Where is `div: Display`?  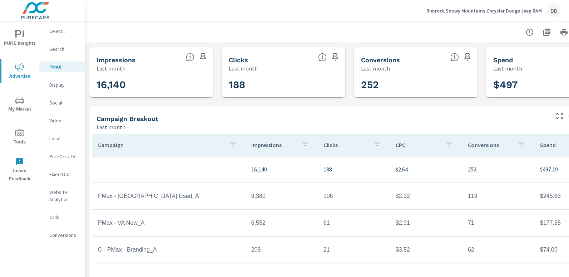 div: Display is located at coordinates (62, 85).